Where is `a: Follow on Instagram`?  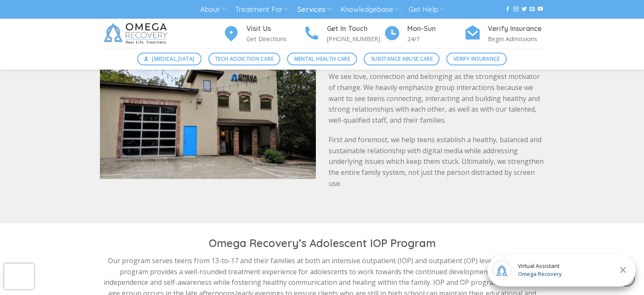
a: Follow on Instagram is located at coordinates (516, 9).